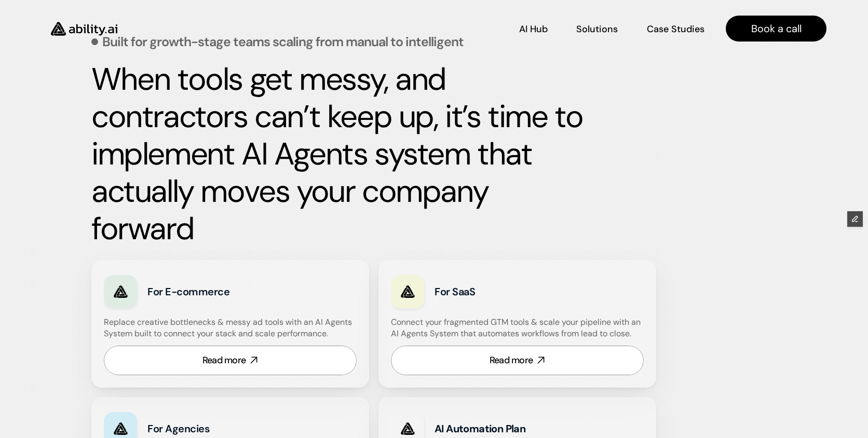 Image resolution: width=868 pixels, height=438 pixels. I want to click on p: Case Studies, so click(675, 29).